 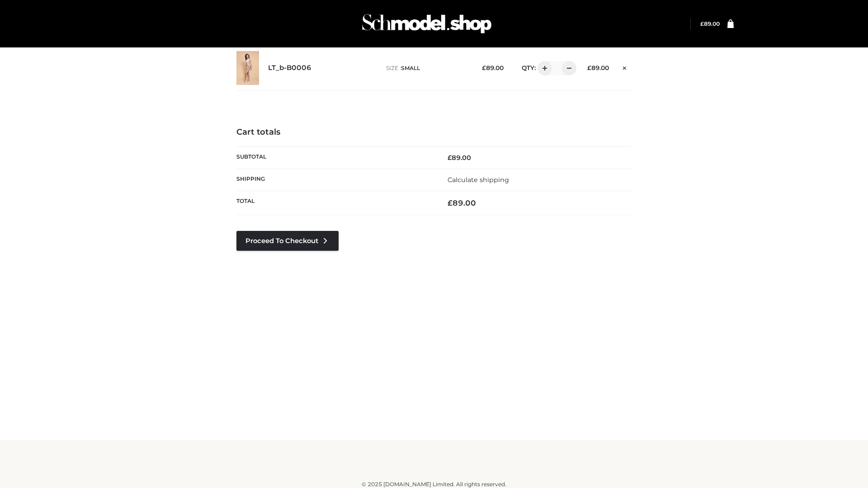 I want to click on th: Subtotal, so click(x=335, y=157).